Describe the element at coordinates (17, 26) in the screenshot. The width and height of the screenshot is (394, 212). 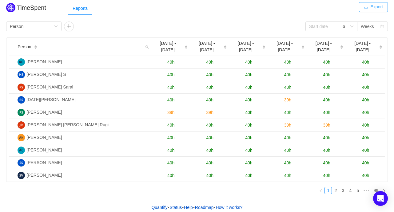
I see `div: Person` at that location.